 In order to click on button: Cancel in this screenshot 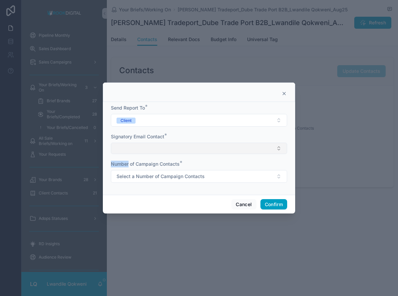, I will do `click(244, 204)`.